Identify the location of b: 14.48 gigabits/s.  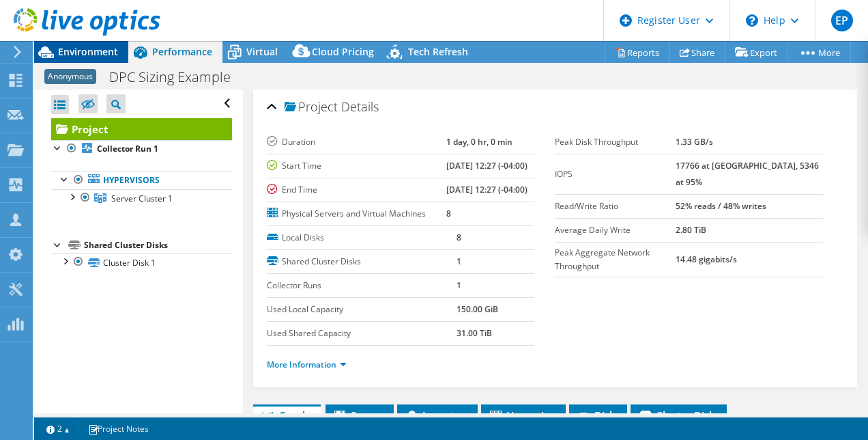
(706, 259).